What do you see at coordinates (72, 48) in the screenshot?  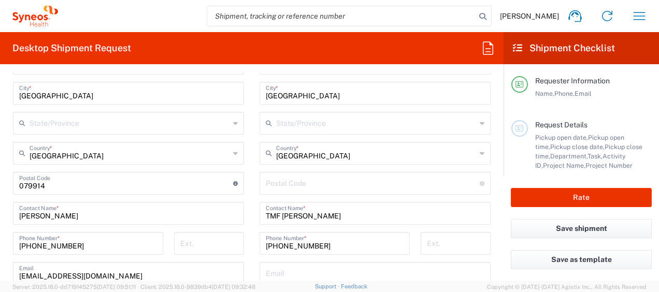 I see `h2: Desktop Shipment Request` at bounding box center [72, 48].